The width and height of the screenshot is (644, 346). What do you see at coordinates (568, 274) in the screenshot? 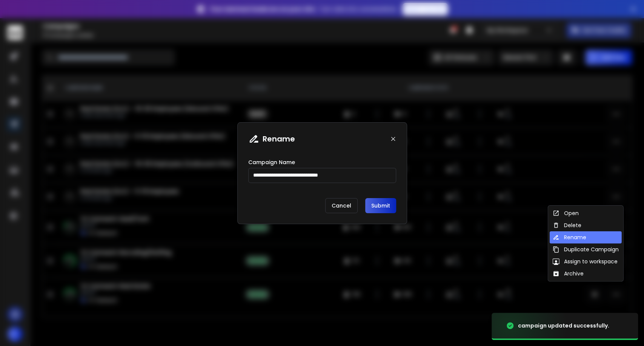
I see `div: Archive` at bounding box center [568, 274].